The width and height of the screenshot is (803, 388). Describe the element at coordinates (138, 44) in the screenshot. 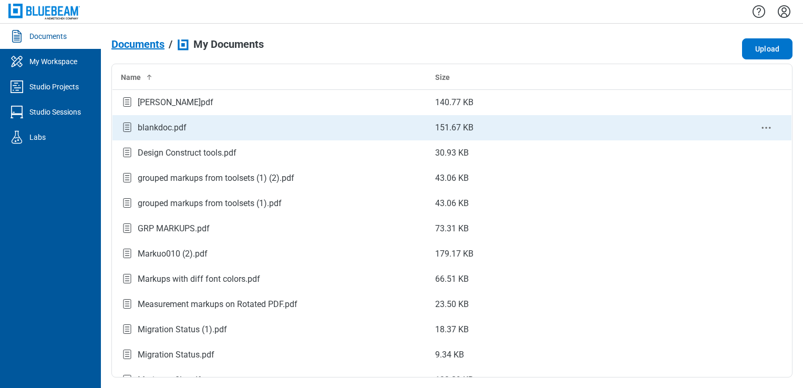

I see `span: Documents` at that location.